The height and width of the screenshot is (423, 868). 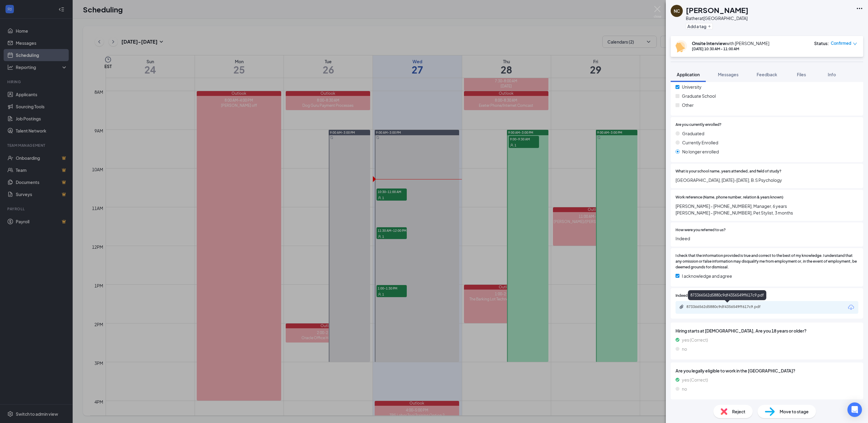 What do you see at coordinates (729, 197) in the screenshot?
I see `span: Work reference (Name, phone number, relation & years known)` at bounding box center [729, 197].